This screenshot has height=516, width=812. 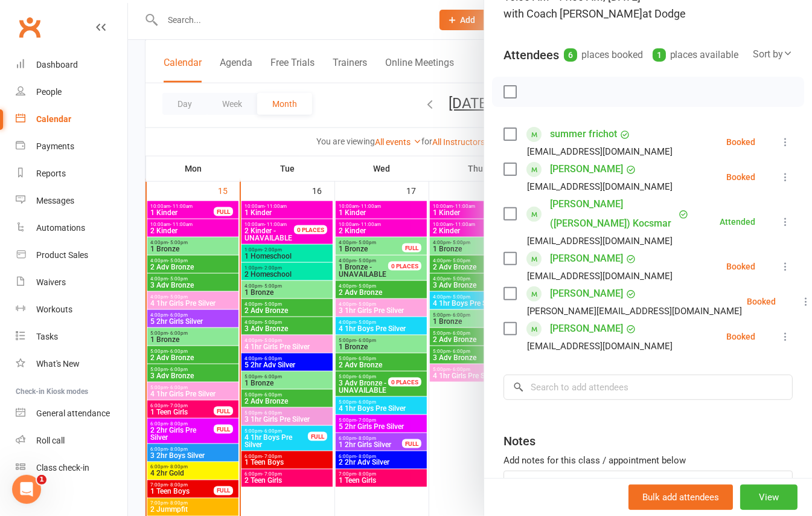 I want to click on a: summer frichot, so click(x=583, y=134).